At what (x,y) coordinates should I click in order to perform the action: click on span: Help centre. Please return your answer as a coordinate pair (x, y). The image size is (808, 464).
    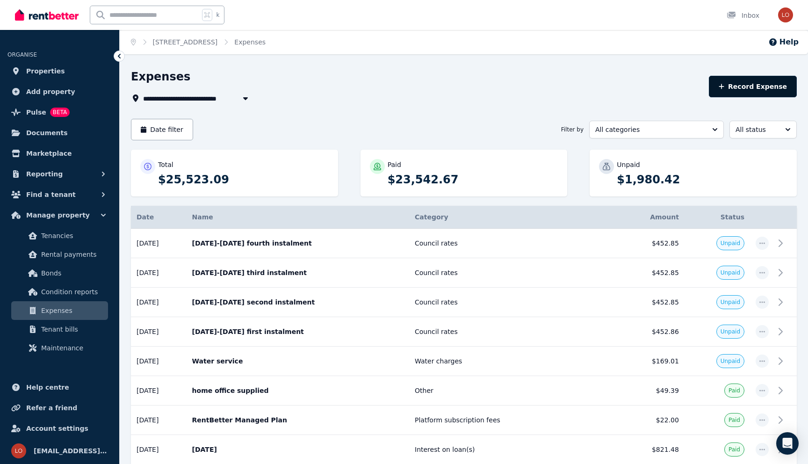
    Looking at the image, I should click on (48, 387).